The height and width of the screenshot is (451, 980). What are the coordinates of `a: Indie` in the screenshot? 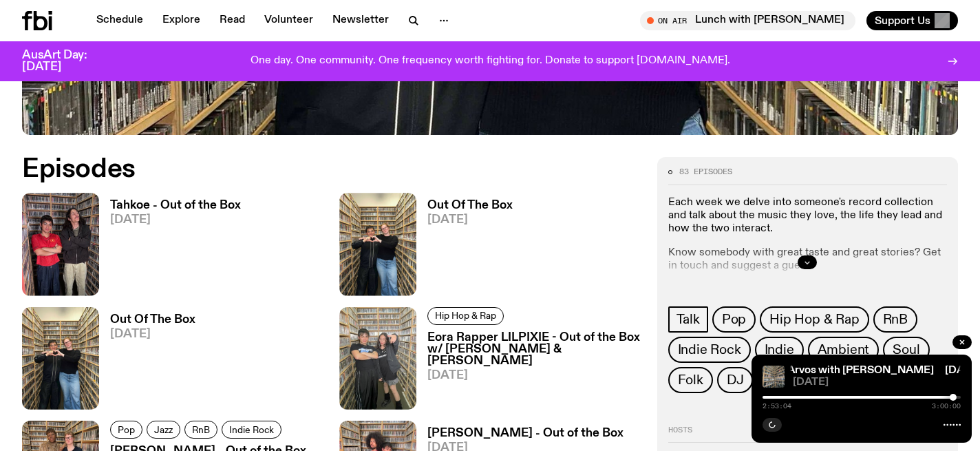 It's located at (779, 350).